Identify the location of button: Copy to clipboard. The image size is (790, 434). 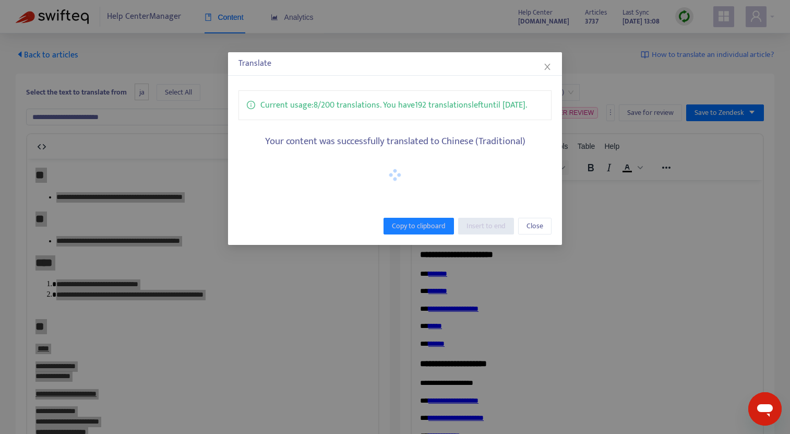
(419, 226).